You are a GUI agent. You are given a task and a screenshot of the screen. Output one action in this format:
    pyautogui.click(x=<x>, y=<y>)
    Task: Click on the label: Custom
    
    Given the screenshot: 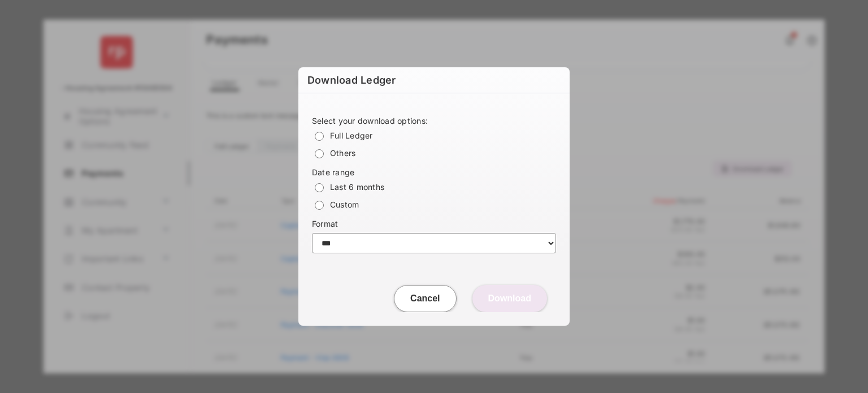 What is the action you would take?
    pyautogui.click(x=345, y=204)
    